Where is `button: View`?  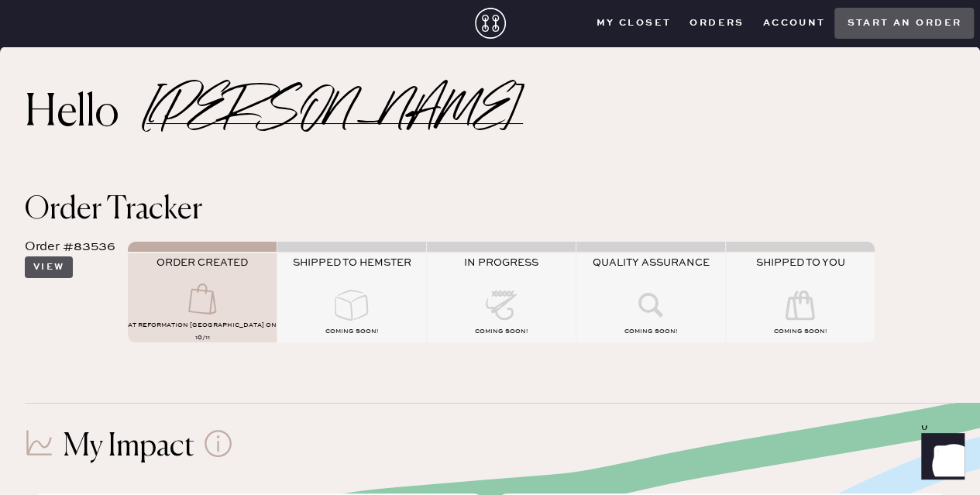
button: View is located at coordinates (48, 267).